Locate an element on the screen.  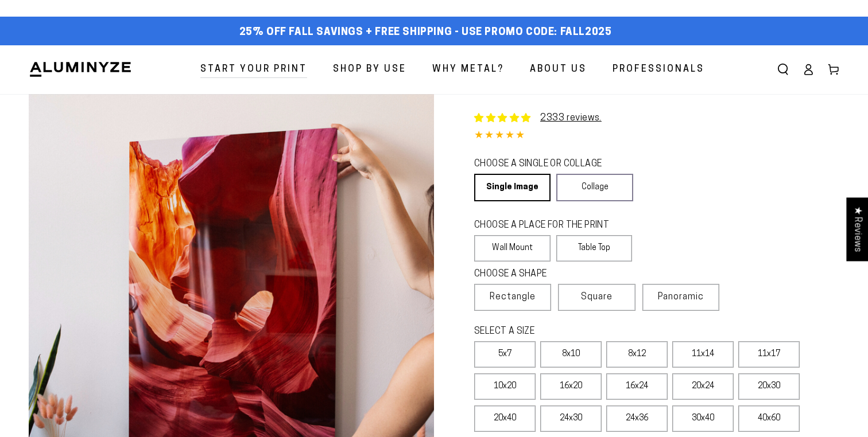
label: Table Top is located at coordinates (594, 248).